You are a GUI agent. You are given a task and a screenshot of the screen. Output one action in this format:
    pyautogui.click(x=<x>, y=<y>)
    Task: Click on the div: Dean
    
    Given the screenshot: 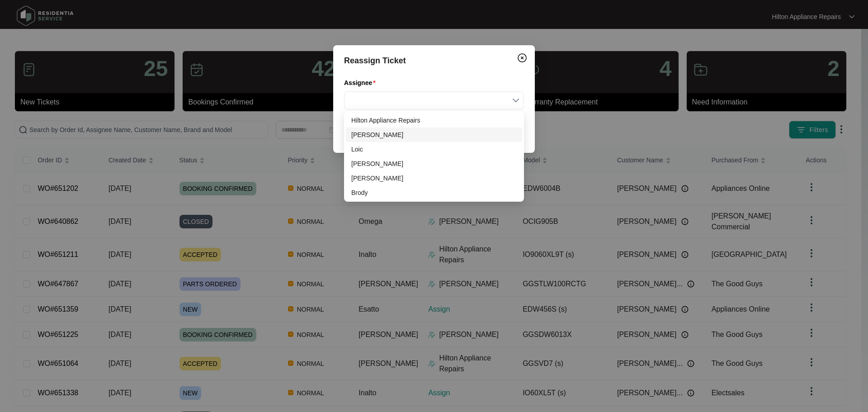 What is the action you would take?
    pyautogui.click(x=434, y=135)
    